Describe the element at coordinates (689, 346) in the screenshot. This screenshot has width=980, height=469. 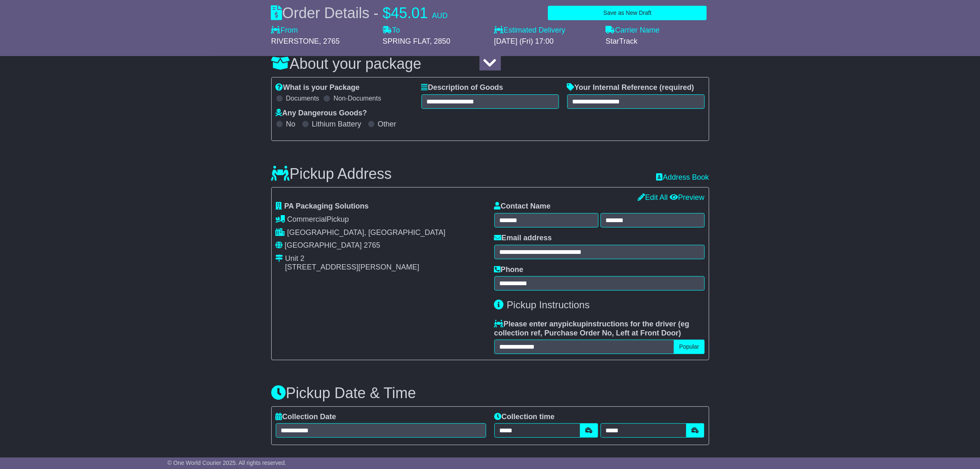
I see `button: Popular` at that location.